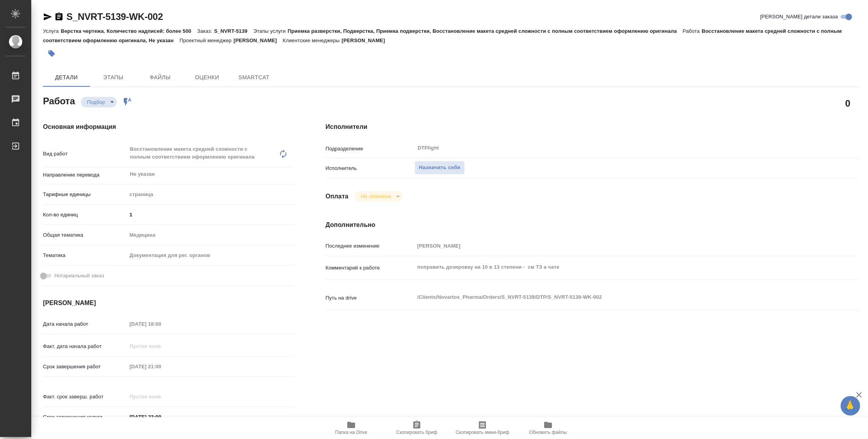 This screenshot has height=439, width=868. I want to click on p: Приемка разверстки, Подверстка, Приемка подверстки, Восстановление макета средней сложности с пол..., so click(484, 31).